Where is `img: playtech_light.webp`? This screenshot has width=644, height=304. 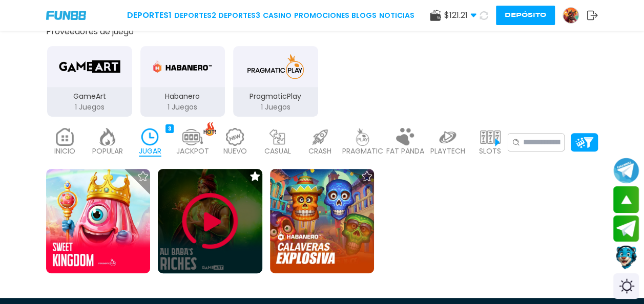
img: playtech_light.webp is located at coordinates (448, 136).